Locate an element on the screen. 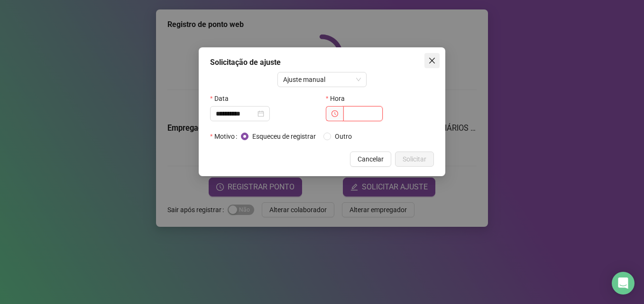 The width and height of the screenshot is (644, 304). button: Cancelar is located at coordinates (370, 159).